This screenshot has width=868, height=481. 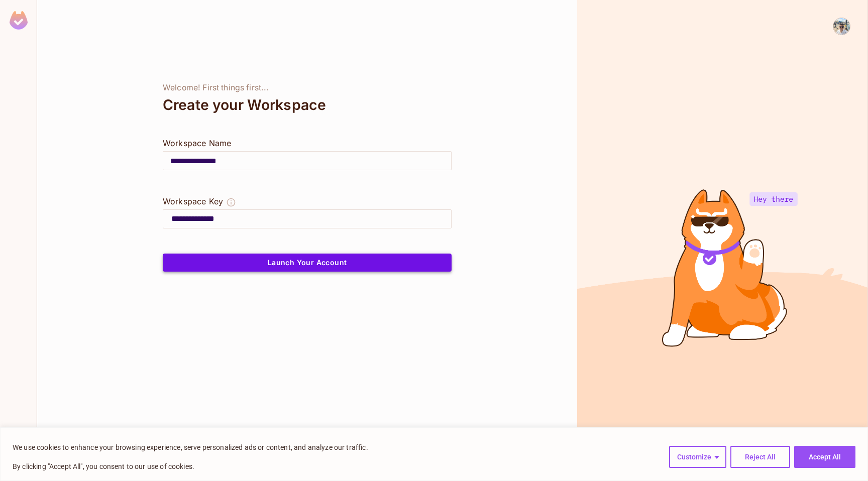 What do you see at coordinates (760, 456) in the screenshot?
I see `button: Reject All` at bounding box center [760, 456].